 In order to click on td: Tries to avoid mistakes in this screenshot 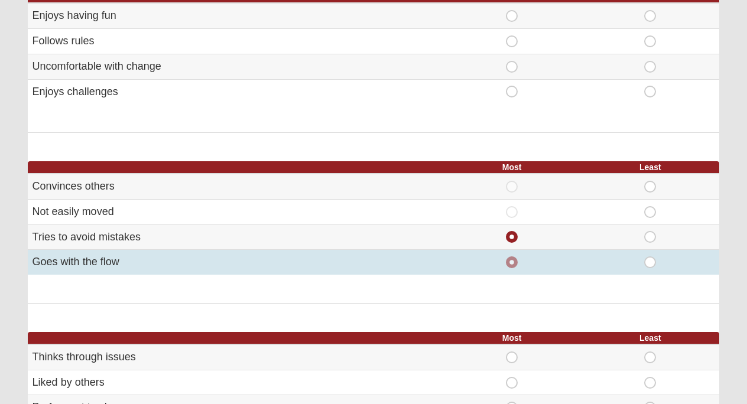, I will do `click(235, 237)`.